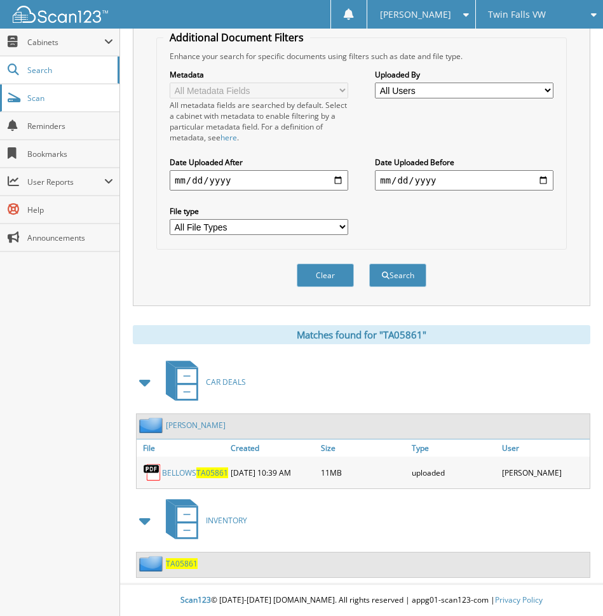 This screenshot has height=616, width=603. Describe the element at coordinates (65, 42) in the screenshot. I see `span: Cabinets` at that location.